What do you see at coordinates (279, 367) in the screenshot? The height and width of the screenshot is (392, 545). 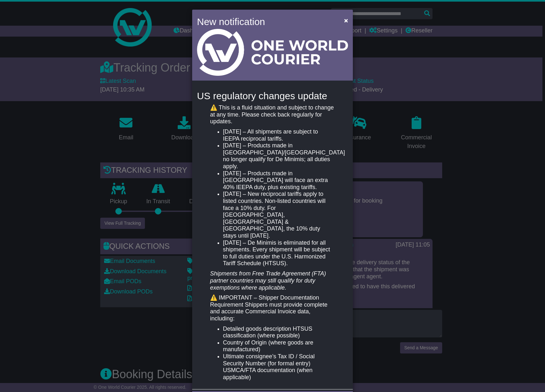 I see `li: Ultimate consignee’s Tax ID / Social Security Number (for formal entry) USMCA/FTA documentation (...` at bounding box center [279, 367].